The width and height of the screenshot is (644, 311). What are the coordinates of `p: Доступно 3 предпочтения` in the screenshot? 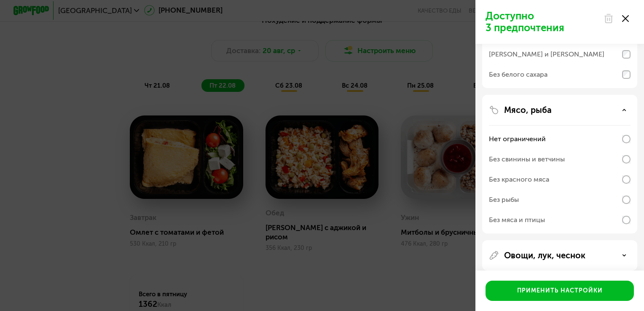 It's located at (542, 22).